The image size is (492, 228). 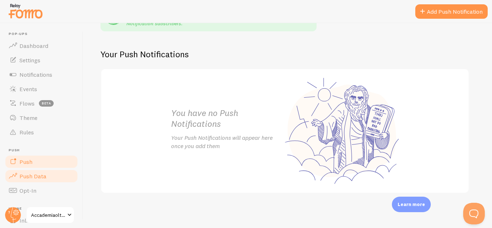 I want to click on p: Your Push Notifications will appear here once you add them, so click(x=228, y=142).